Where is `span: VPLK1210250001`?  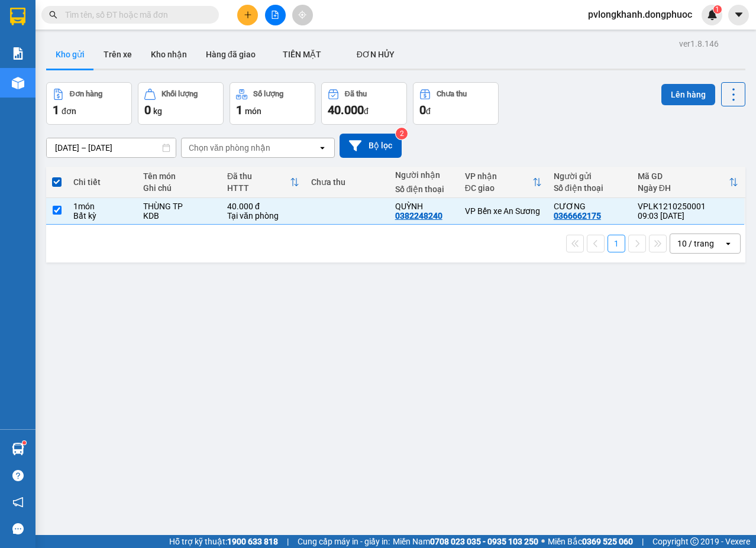 span: VPLK1210250001 is located at coordinates (92, 79).